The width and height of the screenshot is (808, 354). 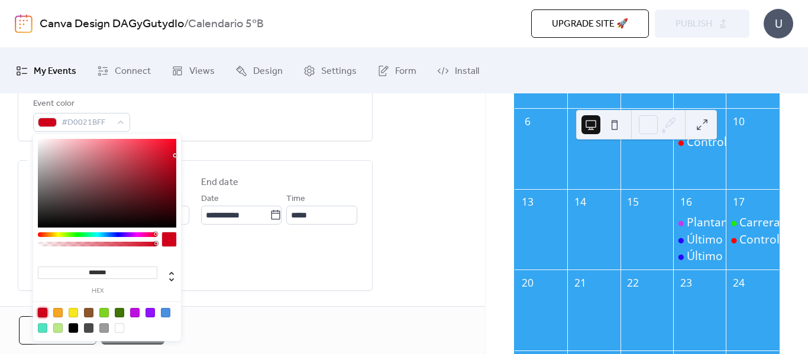 I want to click on div: #50E3C2, so click(x=43, y=328).